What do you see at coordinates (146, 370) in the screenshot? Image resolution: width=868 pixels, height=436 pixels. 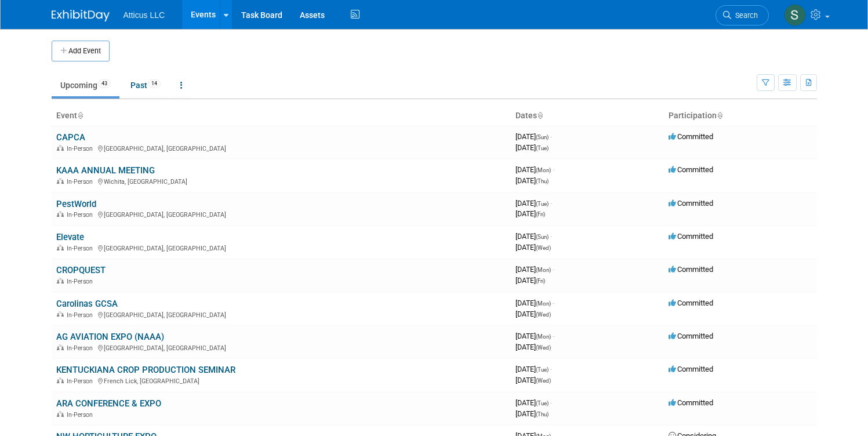 I see `a: KENTUCKIANA CROP PRODUCTION SEMINAR` at bounding box center [146, 370].